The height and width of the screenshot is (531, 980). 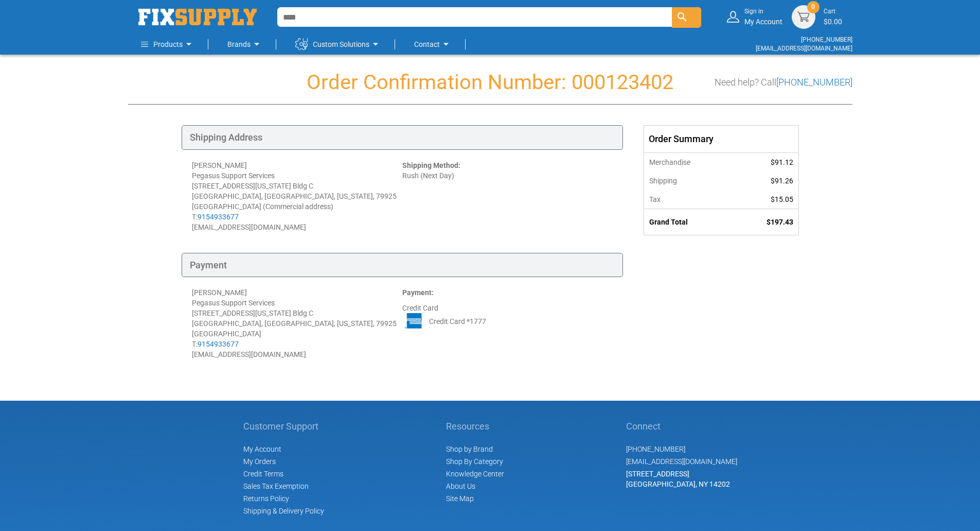 I want to click on a: Shop by Brand, so click(x=469, y=449).